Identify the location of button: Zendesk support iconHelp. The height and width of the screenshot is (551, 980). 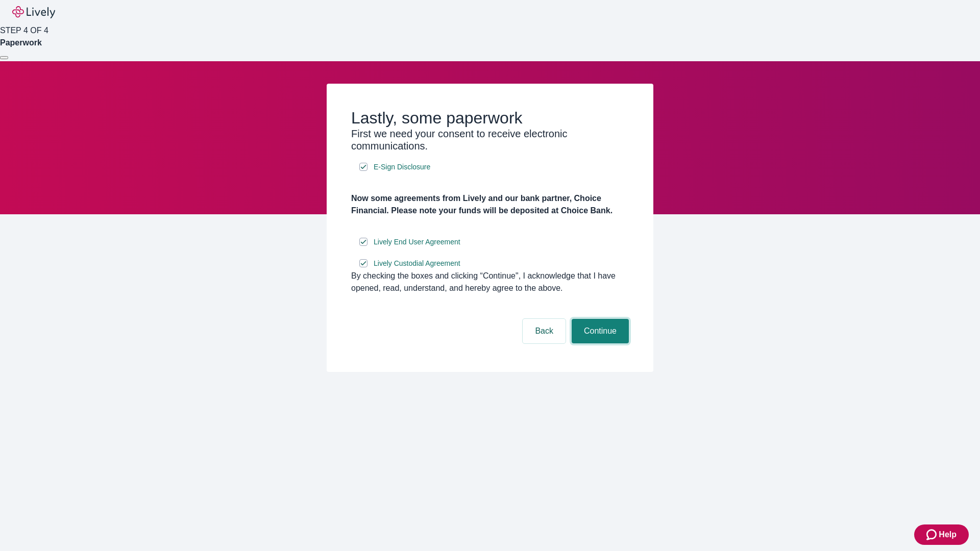
(941, 535).